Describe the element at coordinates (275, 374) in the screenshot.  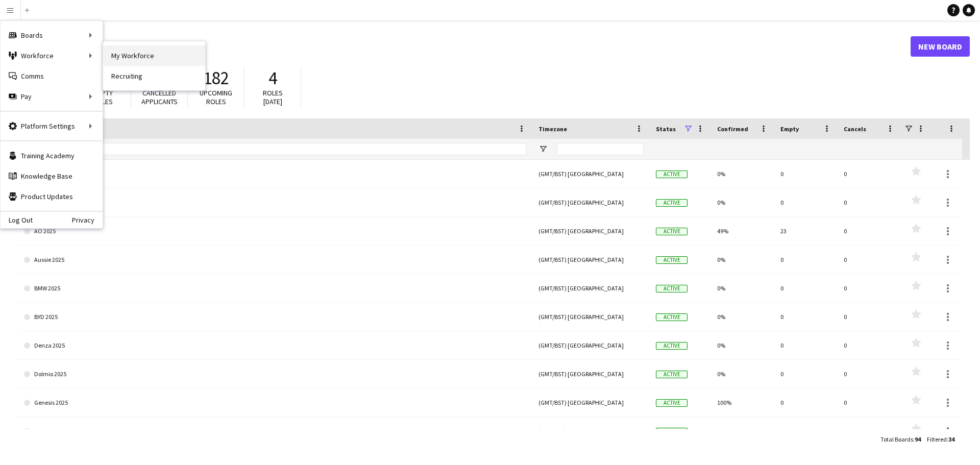
I see `a: Dolmio 2025` at that location.